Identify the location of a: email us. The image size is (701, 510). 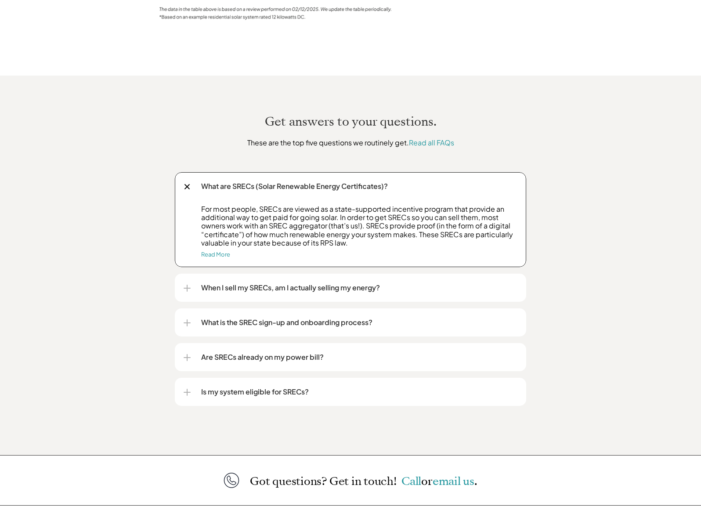
(454, 481).